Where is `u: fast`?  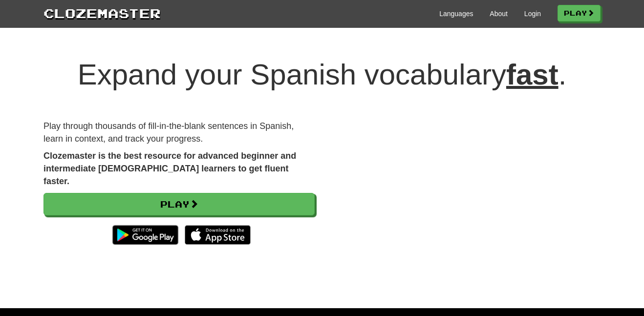 u: fast is located at coordinates (532, 75).